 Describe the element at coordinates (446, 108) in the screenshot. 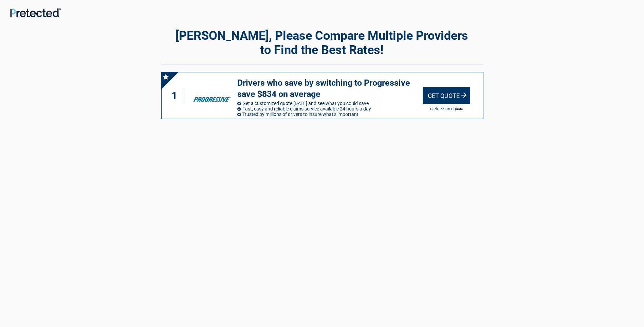

I see `h2: Click For FREE Quote` at that location.